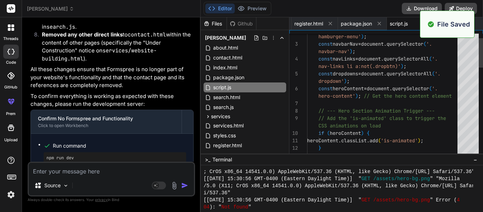 This screenshot has height=212, width=483. I want to click on span: register.html, so click(308, 24).